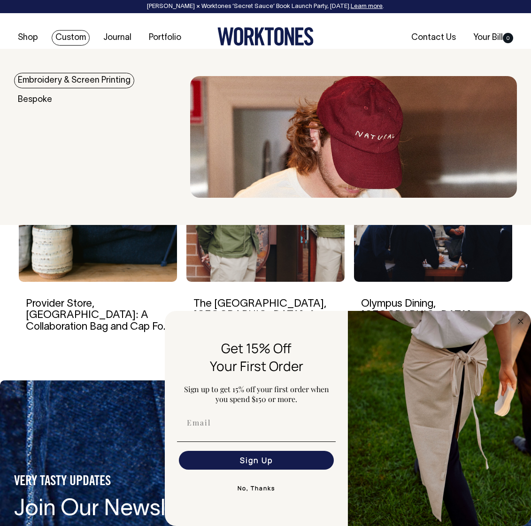  I want to click on img: embroidery & Screen Printing, so click(353, 137).